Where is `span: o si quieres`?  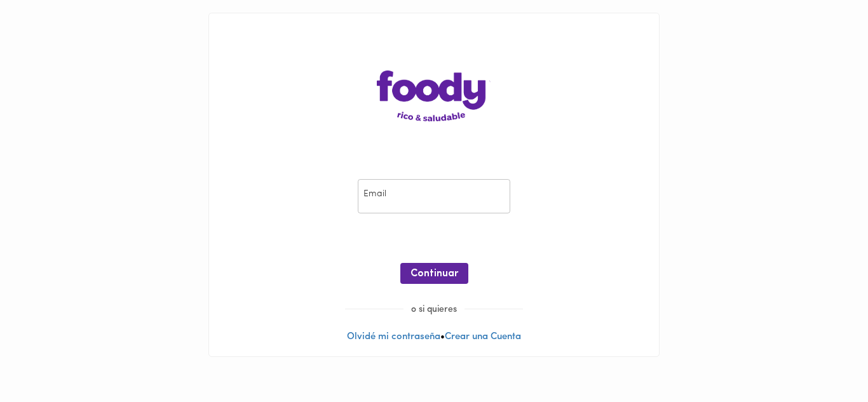
span: o si quieres is located at coordinates (434, 310).